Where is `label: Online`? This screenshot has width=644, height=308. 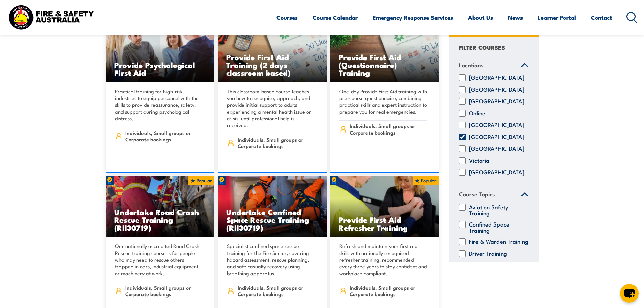
label: Online is located at coordinates (477, 114).